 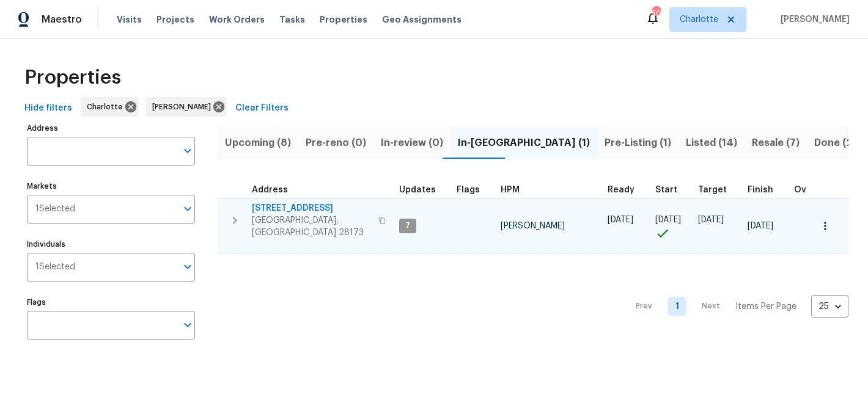 What do you see at coordinates (509, 190) in the screenshot?
I see `span: HPM` at bounding box center [509, 190].